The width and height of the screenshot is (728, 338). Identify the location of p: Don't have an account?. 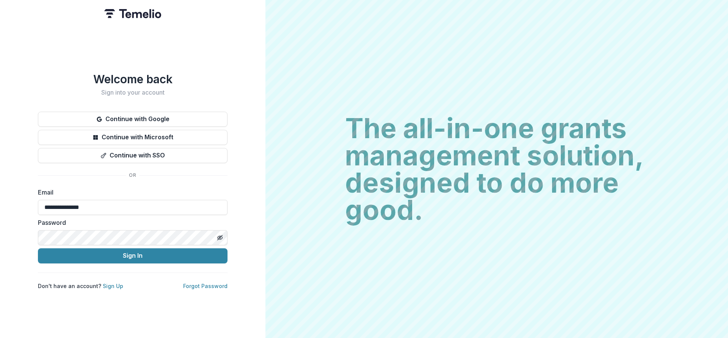
(80, 286).